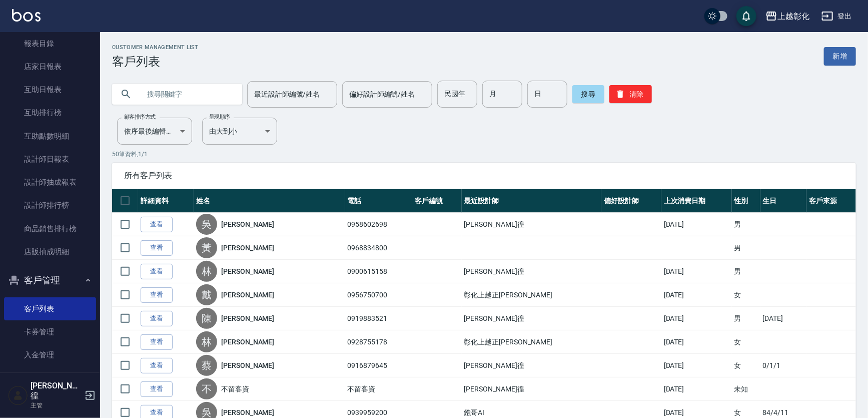 This screenshot has width=868, height=418. I want to click on th: 客戶來源, so click(831, 201).